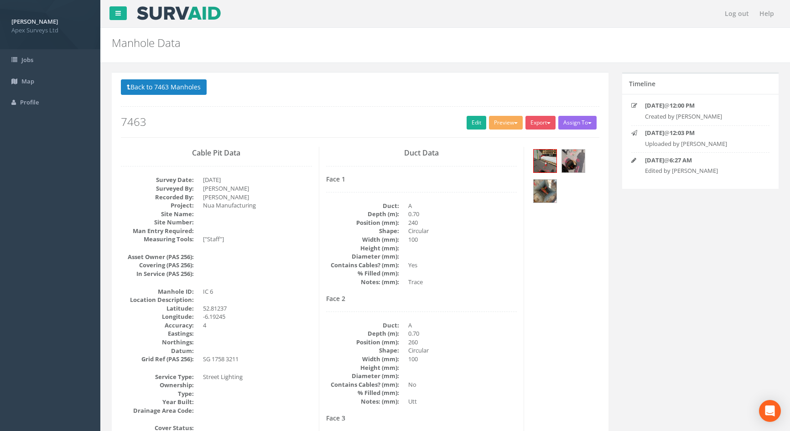 The width and height of the screenshot is (790, 431). Describe the element at coordinates (157, 291) in the screenshot. I see `dt: Manhole ID:` at that location.